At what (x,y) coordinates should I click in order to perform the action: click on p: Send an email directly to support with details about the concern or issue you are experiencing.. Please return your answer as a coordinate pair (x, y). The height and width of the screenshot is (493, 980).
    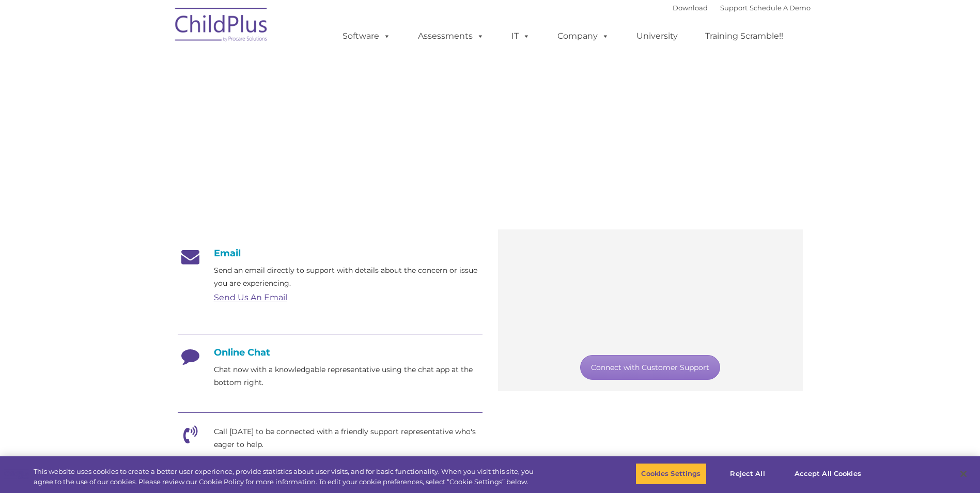
    Looking at the image, I should click on (349, 277).